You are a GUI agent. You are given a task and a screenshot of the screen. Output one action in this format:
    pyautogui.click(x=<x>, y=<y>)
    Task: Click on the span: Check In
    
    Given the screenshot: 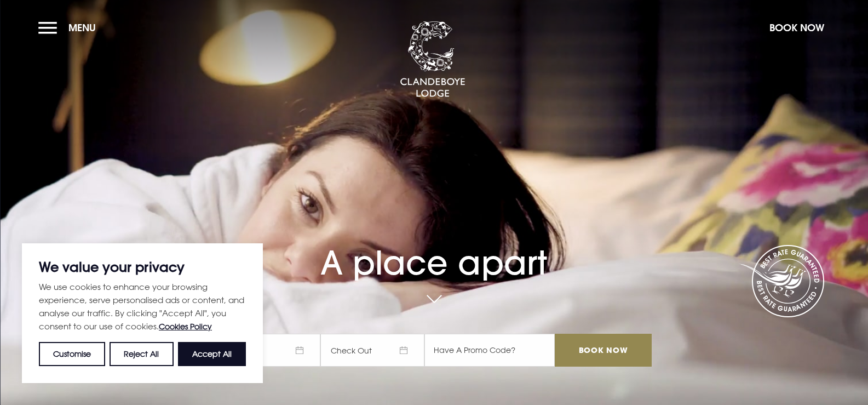 What is the action you would take?
    pyautogui.click(x=269, y=350)
    